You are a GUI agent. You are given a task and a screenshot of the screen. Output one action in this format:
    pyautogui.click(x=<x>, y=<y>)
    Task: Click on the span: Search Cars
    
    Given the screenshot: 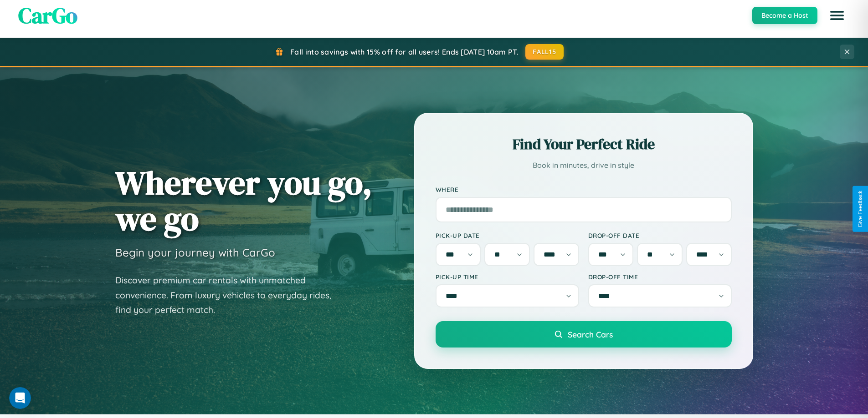 What is the action you would take?
    pyautogui.click(x=590, y=334)
    